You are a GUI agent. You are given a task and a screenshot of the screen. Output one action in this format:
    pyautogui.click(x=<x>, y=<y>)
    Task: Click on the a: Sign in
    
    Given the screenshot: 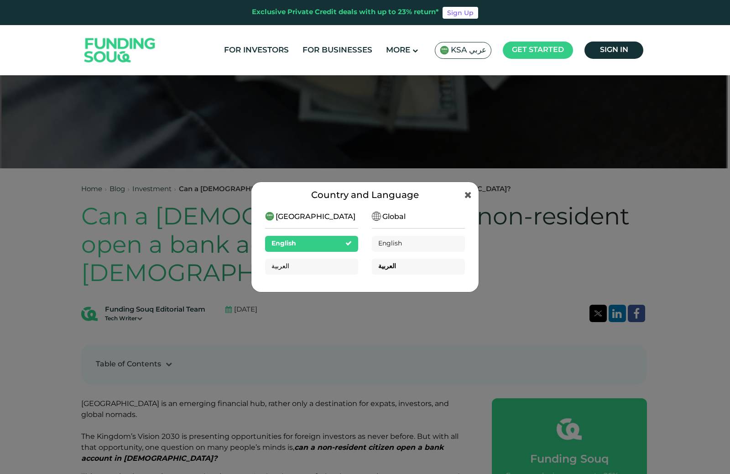 What is the action you would take?
    pyautogui.click(x=614, y=50)
    